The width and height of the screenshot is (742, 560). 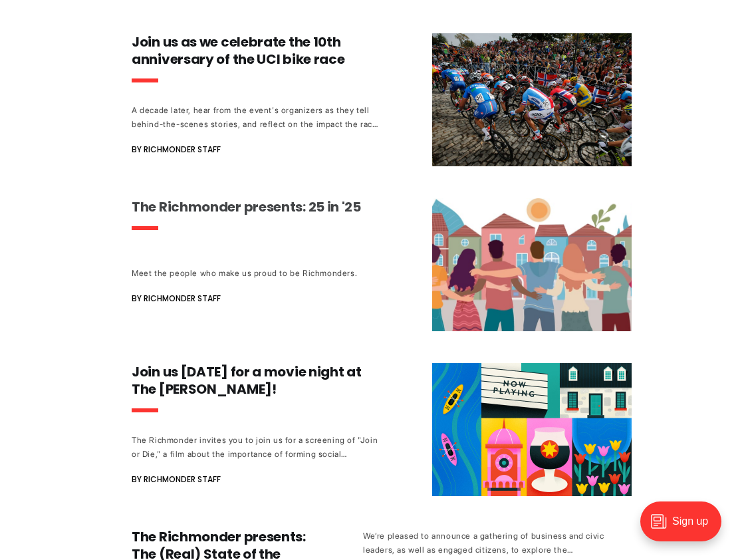 What do you see at coordinates (532, 430) in the screenshot?
I see `img: Join us Monday for a movie night at The Byrd!` at bounding box center [532, 430].